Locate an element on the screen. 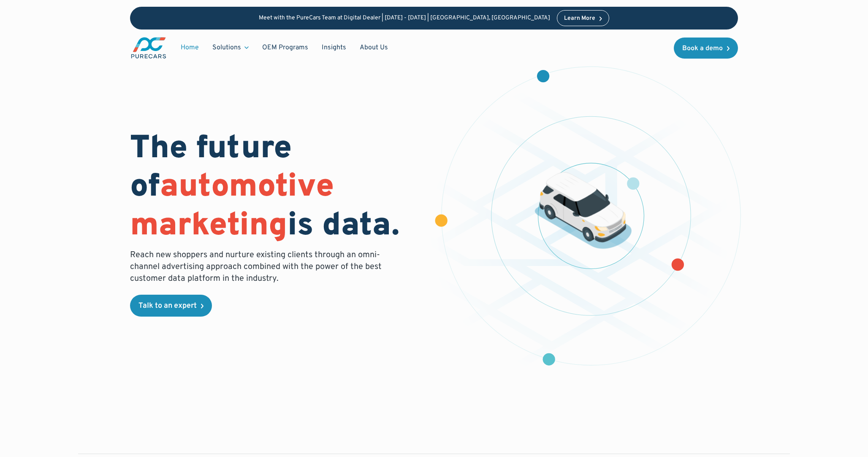  h1: The future of is data. is located at coordinates (277, 188).